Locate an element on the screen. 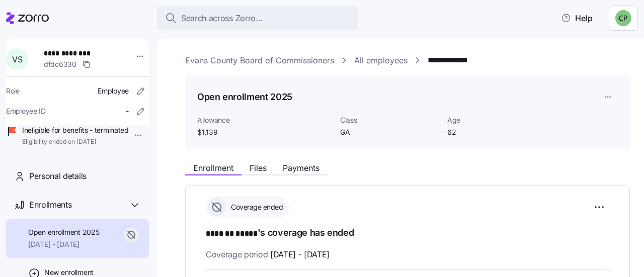  span: 62 is located at coordinates (496, 132).